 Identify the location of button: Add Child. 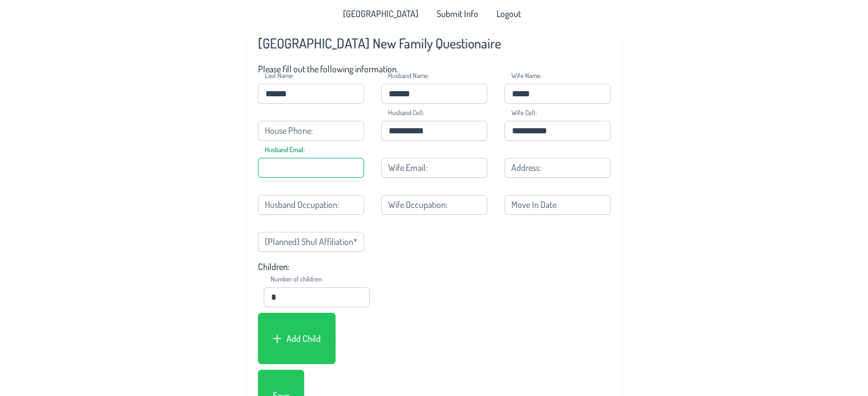
(297, 339).